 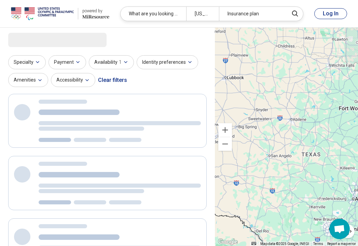 What do you see at coordinates (111, 62) in the screenshot?
I see `button: Availability1` at bounding box center [111, 62].